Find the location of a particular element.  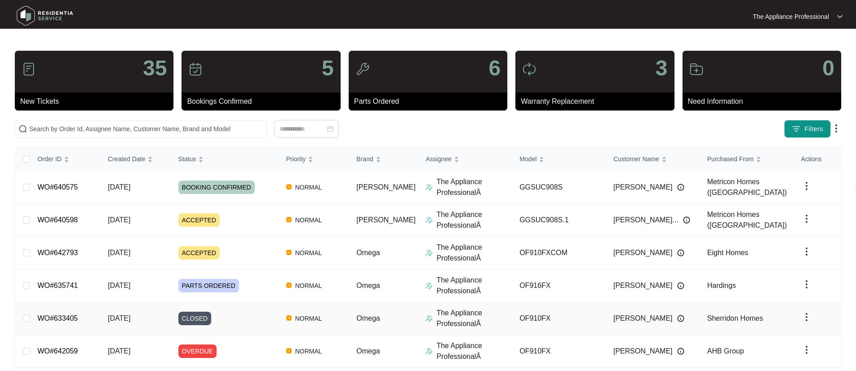

span: AHB Group is located at coordinates (726, 351).